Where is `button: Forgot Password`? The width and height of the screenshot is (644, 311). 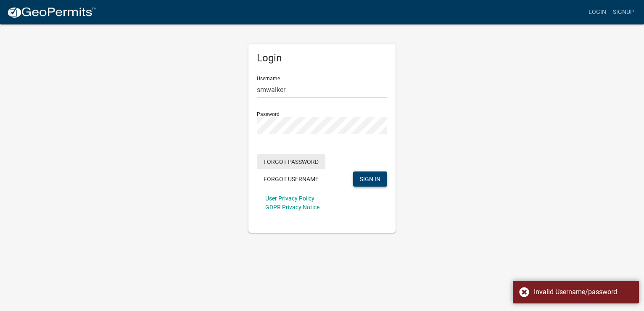
button: Forgot Password is located at coordinates (291, 162).